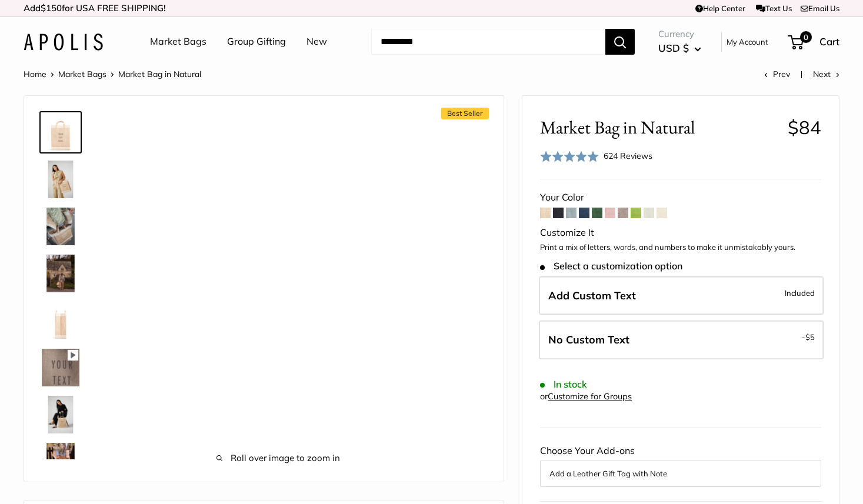 Image resolution: width=863 pixels, height=504 pixels. Describe the element at coordinates (825, 74) in the screenshot. I see `a: Next` at that location.